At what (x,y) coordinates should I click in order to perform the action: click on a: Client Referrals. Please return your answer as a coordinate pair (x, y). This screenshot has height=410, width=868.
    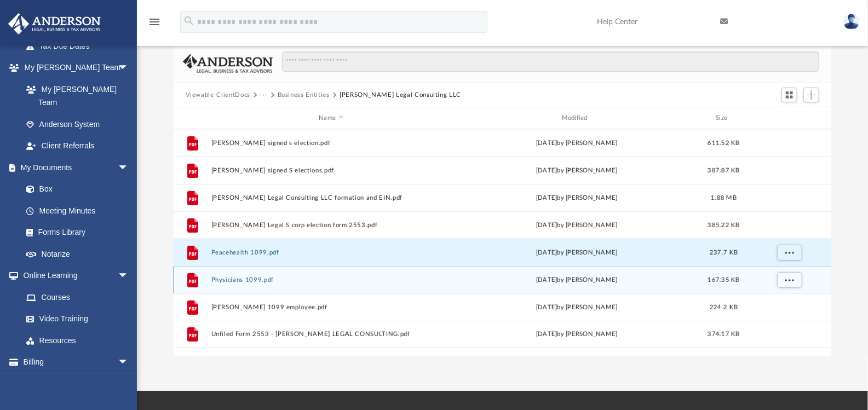
    Looking at the image, I should click on (78, 146).